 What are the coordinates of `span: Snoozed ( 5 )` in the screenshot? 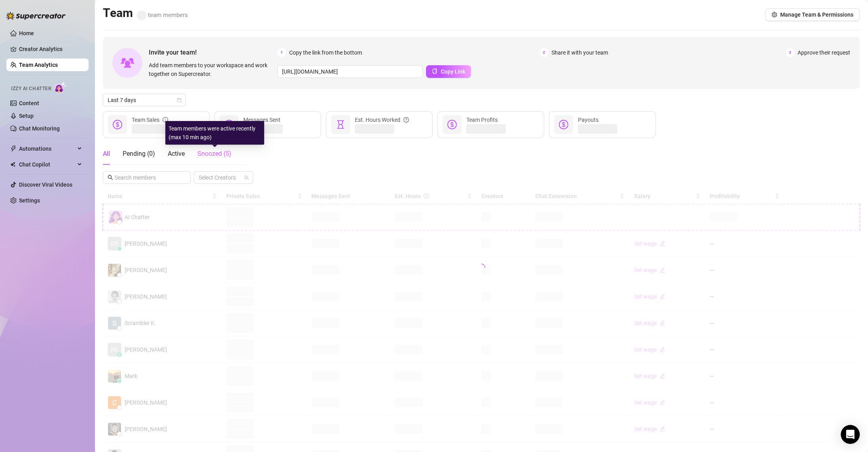 It's located at (215, 153).